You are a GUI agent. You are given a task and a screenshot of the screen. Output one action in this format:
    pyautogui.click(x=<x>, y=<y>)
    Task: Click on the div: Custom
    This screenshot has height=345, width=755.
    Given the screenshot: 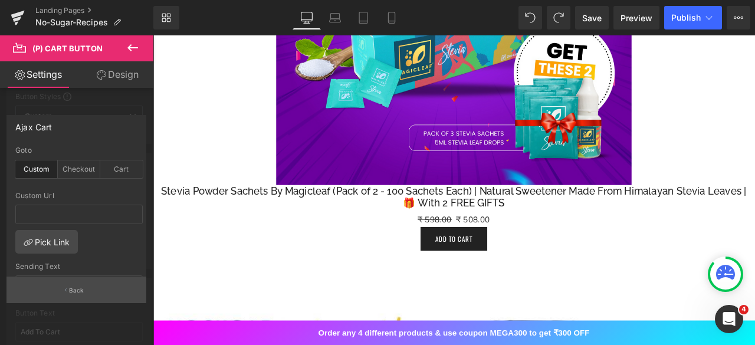 What is the action you would take?
    pyautogui.click(x=37, y=169)
    